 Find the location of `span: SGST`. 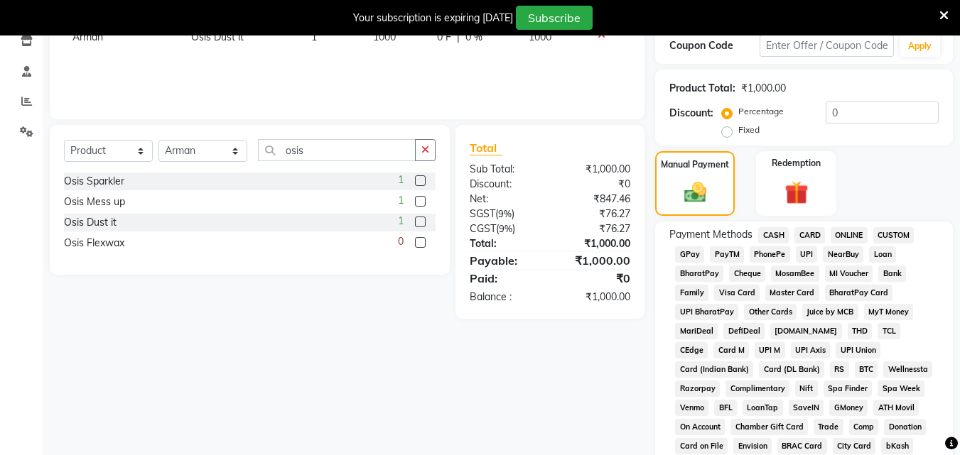

span: SGST is located at coordinates (482, 214).